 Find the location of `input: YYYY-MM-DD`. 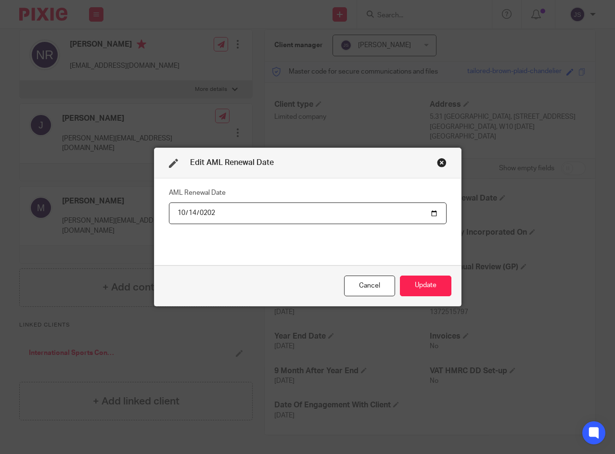

input: YYYY-MM-DD is located at coordinates (307, 213).